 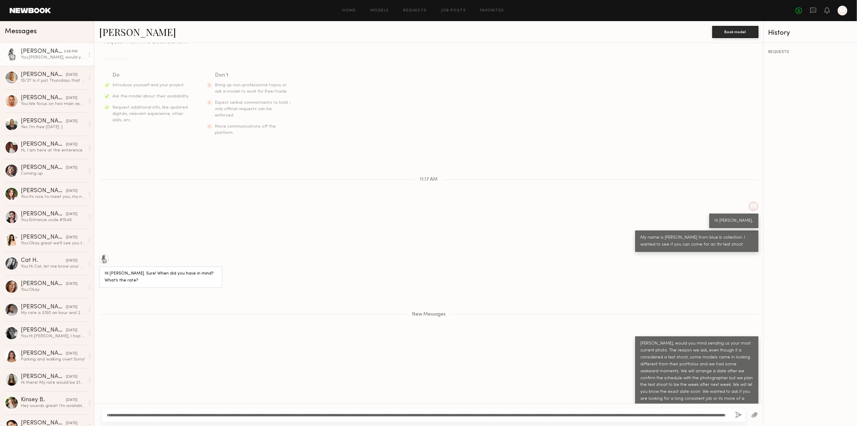 I want to click on a: Job Posts, so click(x=454, y=11).